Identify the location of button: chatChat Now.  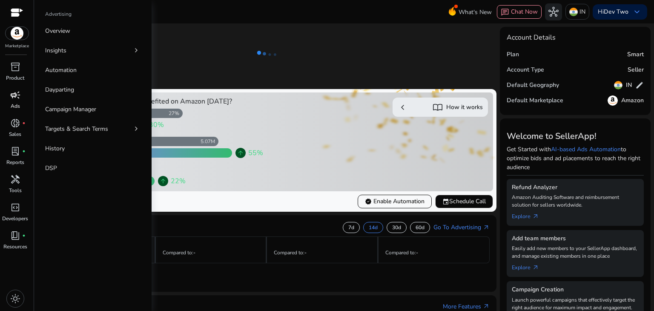
(519, 12).